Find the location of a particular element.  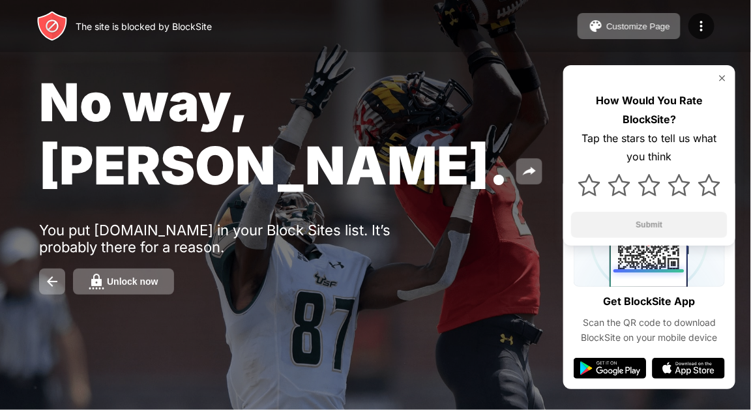

img: rate-us-close.svg is located at coordinates (722, 78).